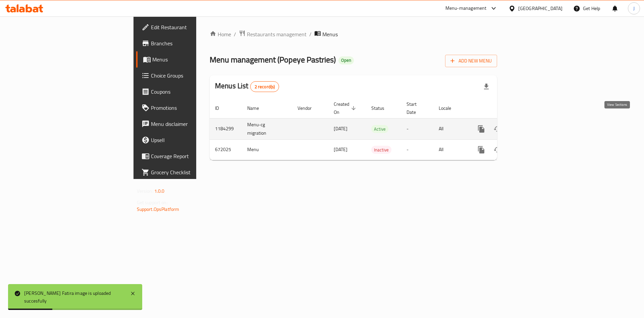 This screenshot has width=644, height=318. What do you see at coordinates (449, 108) in the screenshot?
I see `span: Locale` at bounding box center [449, 108].